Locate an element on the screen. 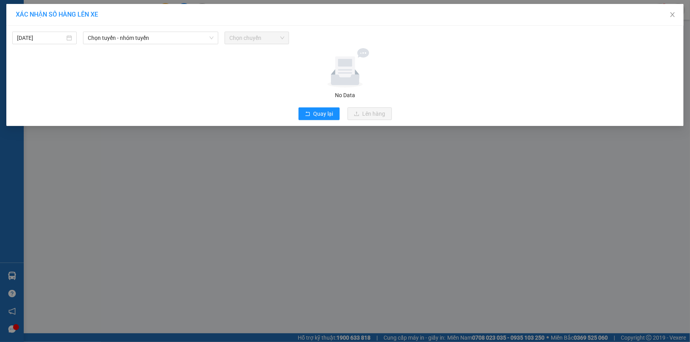 This screenshot has height=342, width=690. button: rollbackQuay lại is located at coordinates (319, 114).